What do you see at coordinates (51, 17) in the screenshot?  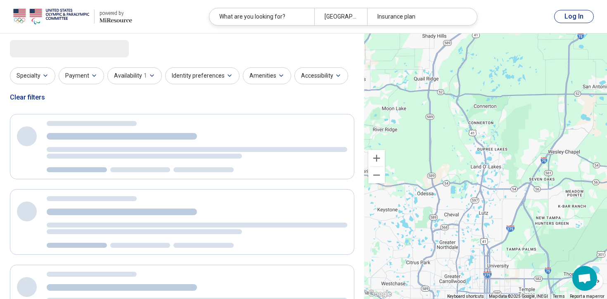 I see `img: USOPC` at bounding box center [51, 17].